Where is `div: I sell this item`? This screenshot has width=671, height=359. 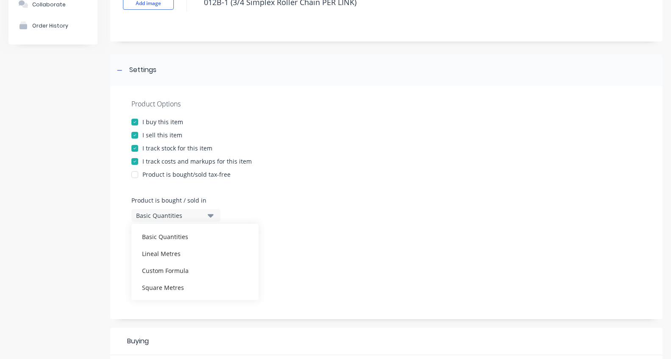 div: I sell this item is located at coordinates (162, 135).